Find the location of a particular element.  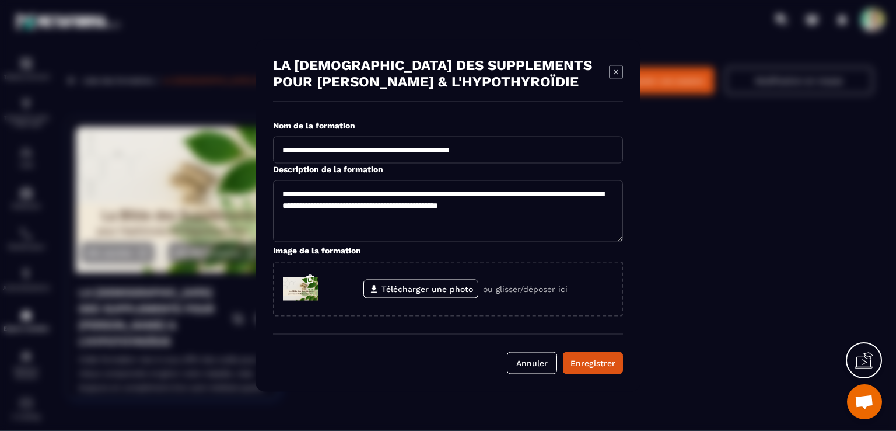

label: Nom de la formation is located at coordinates (314, 125).